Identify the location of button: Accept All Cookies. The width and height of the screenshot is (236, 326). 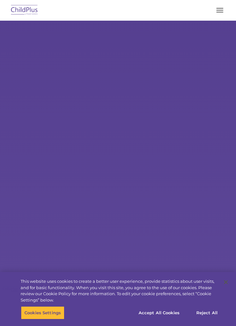
(159, 313).